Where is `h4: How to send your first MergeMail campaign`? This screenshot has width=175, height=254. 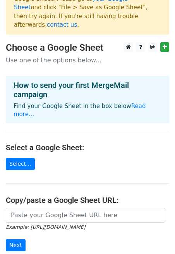
h4: How to send your first MergeMail campaign is located at coordinates (87, 90).